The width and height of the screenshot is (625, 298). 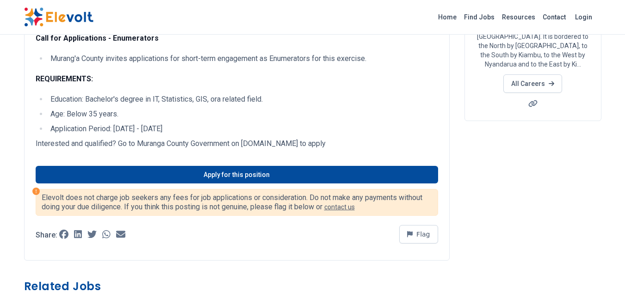 I want to click on img: Elevolt, so click(x=59, y=17).